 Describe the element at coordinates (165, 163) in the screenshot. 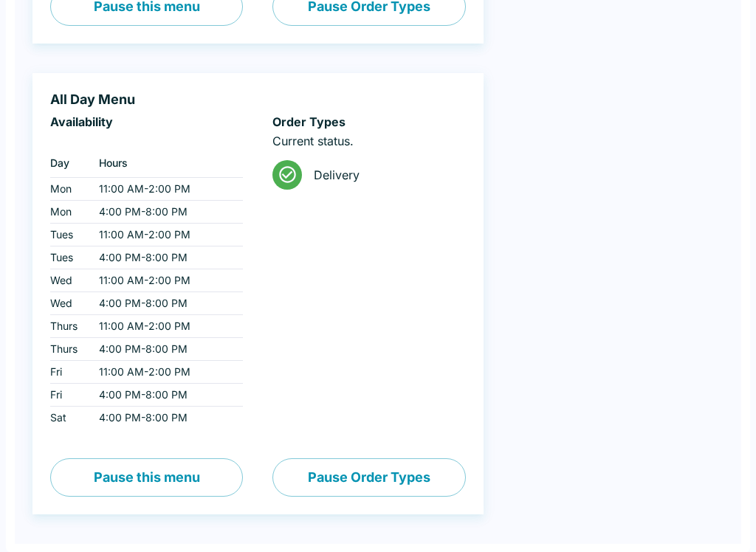

I see `th: Hours` at that location.